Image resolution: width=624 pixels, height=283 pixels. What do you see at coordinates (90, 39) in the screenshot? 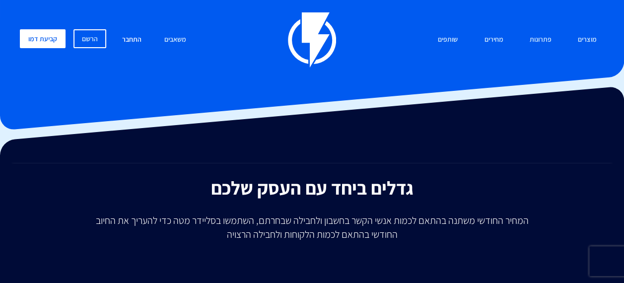
I see `a: הרשם` at bounding box center [90, 39].